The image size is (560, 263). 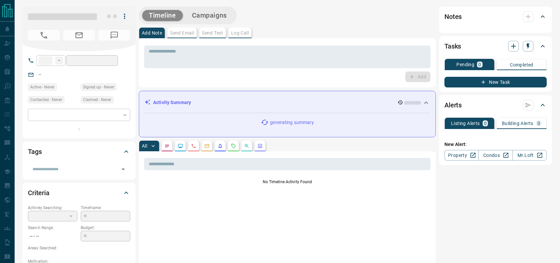 What do you see at coordinates (79, 35) in the screenshot?
I see `span: No Email` at bounding box center [79, 35].